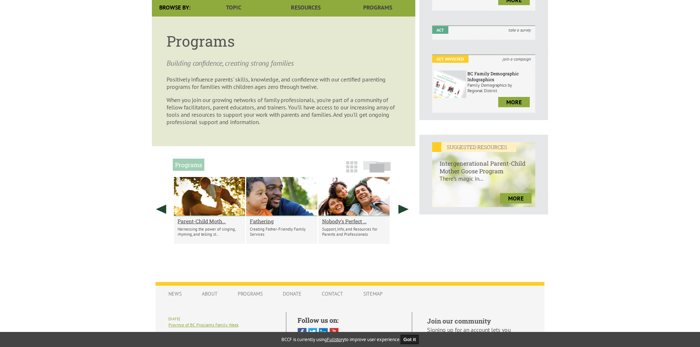 This screenshot has width=700, height=347. What do you see at coordinates (354, 232) in the screenshot?
I see `p: Support, Info, and Resources for Parents and Professionals` at bounding box center [354, 232].